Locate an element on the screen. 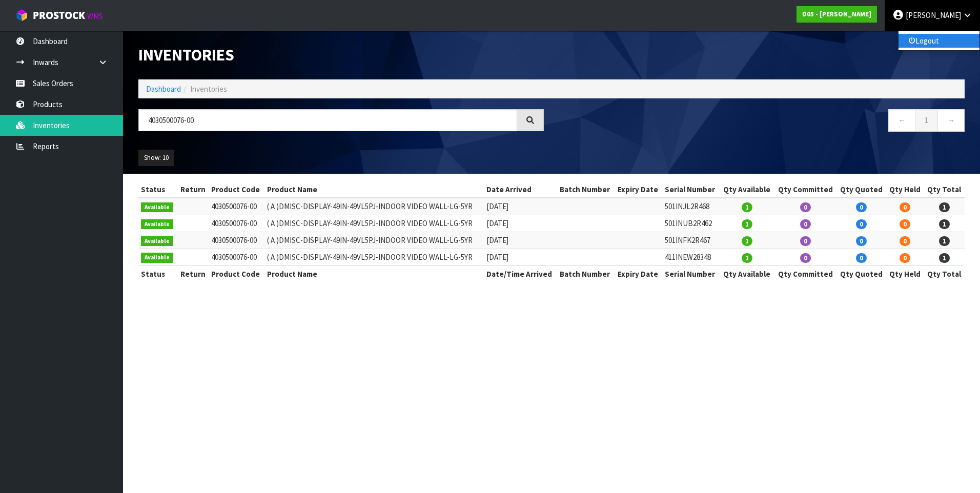  td: 501INUB2R462 is located at coordinates (691, 222).